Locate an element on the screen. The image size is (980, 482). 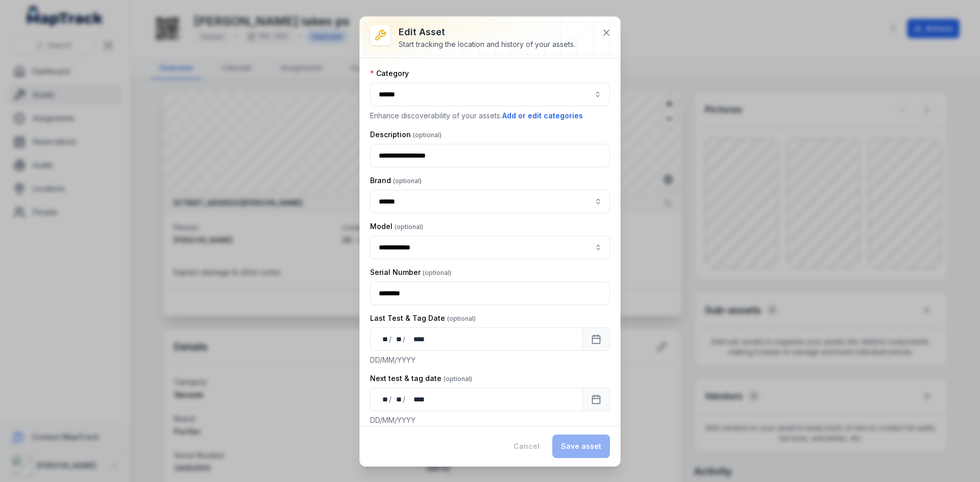
label: Serial Number is located at coordinates (411, 272).